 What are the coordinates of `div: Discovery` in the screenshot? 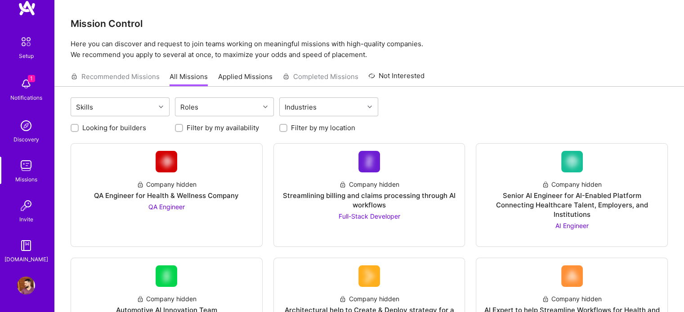 It's located at (26, 139).